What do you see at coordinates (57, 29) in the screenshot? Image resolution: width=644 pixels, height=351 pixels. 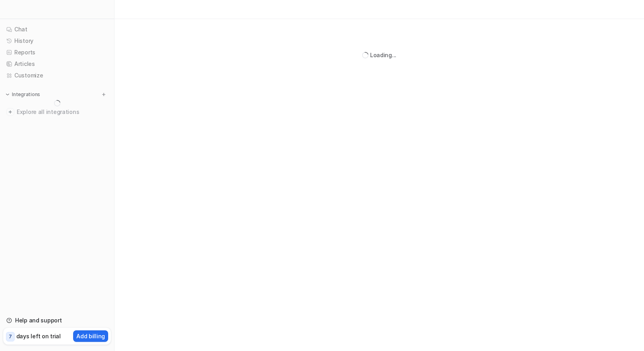 I see `a: Chat` at bounding box center [57, 29].